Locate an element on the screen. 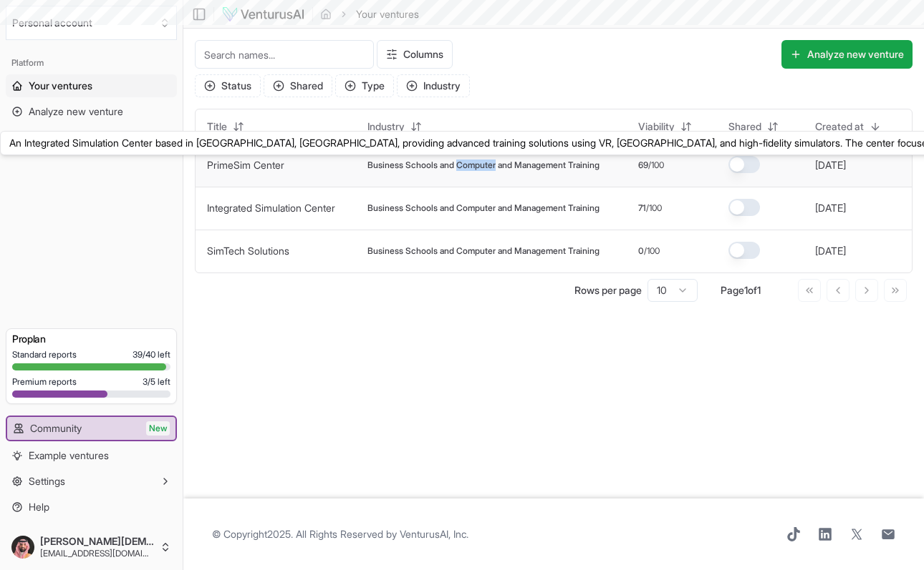 This screenshot has height=570, width=924. span: Standard reports is located at coordinates (44, 355).